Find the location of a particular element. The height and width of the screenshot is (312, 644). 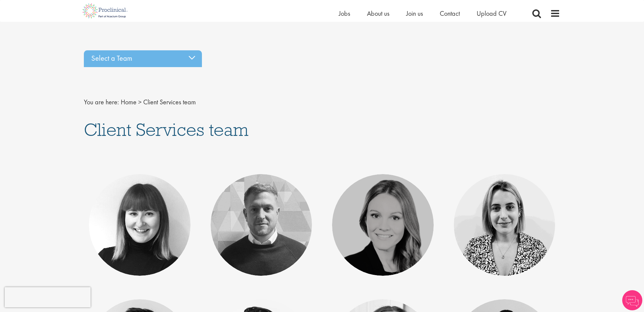

div: Select a Team is located at coordinates (143, 58).